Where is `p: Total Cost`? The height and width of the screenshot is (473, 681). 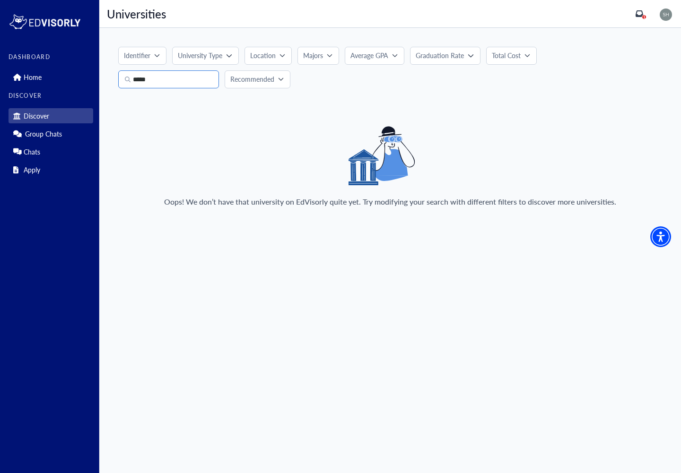
p: Total Cost is located at coordinates (506, 55).